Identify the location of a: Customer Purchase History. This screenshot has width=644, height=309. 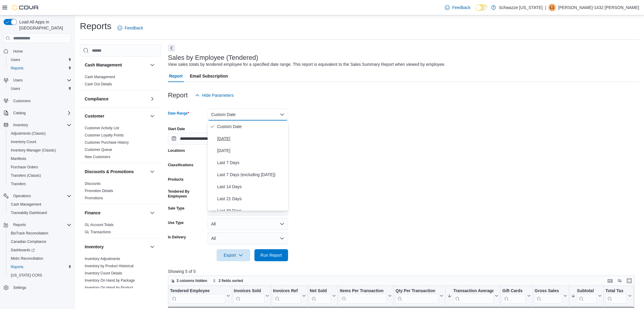
(107, 142).